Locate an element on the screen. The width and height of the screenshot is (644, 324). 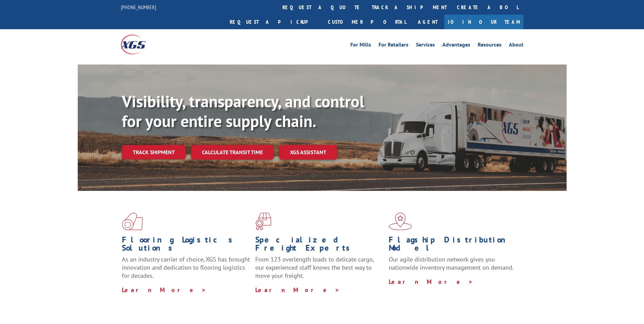
a: Request a pickup is located at coordinates (274, 22).